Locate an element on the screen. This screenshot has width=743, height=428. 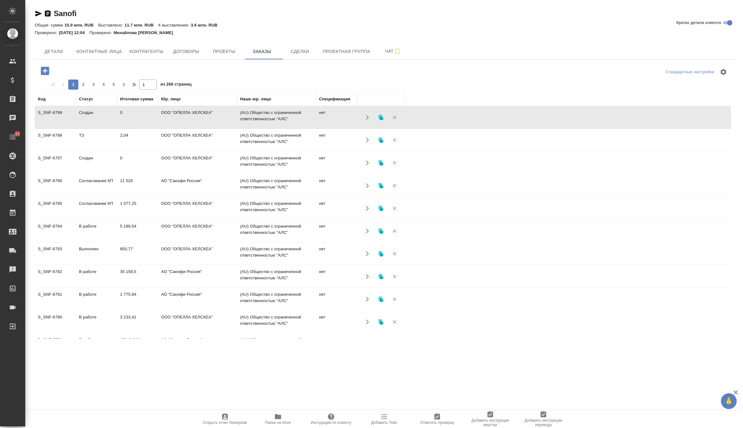
td: 151 613,38 is located at coordinates (137, 345).